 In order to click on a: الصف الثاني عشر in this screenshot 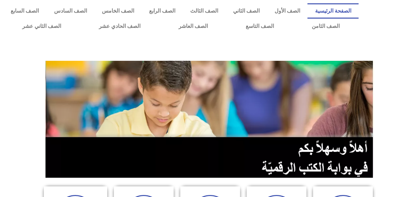, I will do `click(42, 26)`.